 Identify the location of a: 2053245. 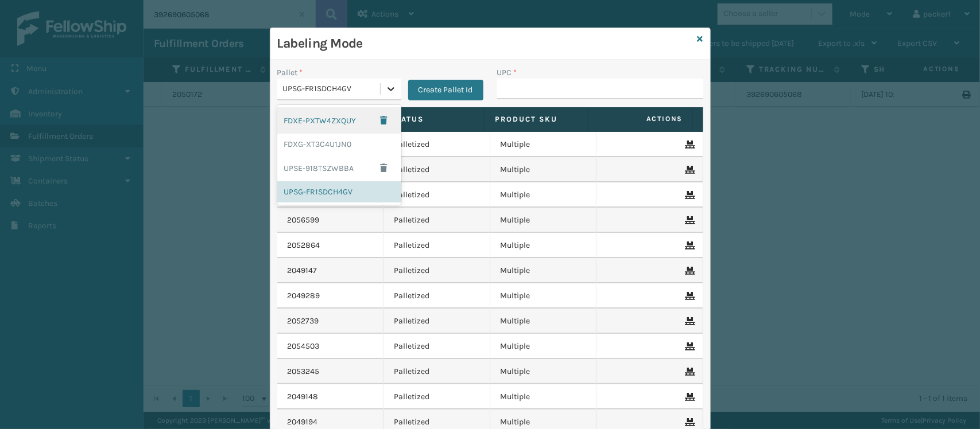
(304, 372).